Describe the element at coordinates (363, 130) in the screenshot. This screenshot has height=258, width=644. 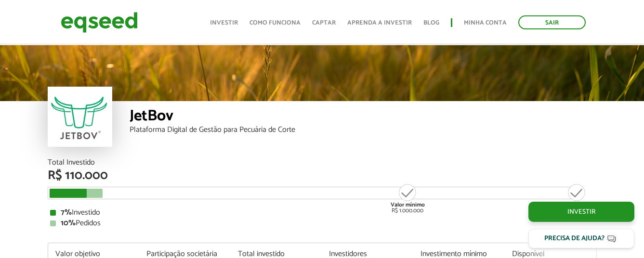
I see `div: Plataforma Digital de Gestão para Pecuária de Corte` at that location.